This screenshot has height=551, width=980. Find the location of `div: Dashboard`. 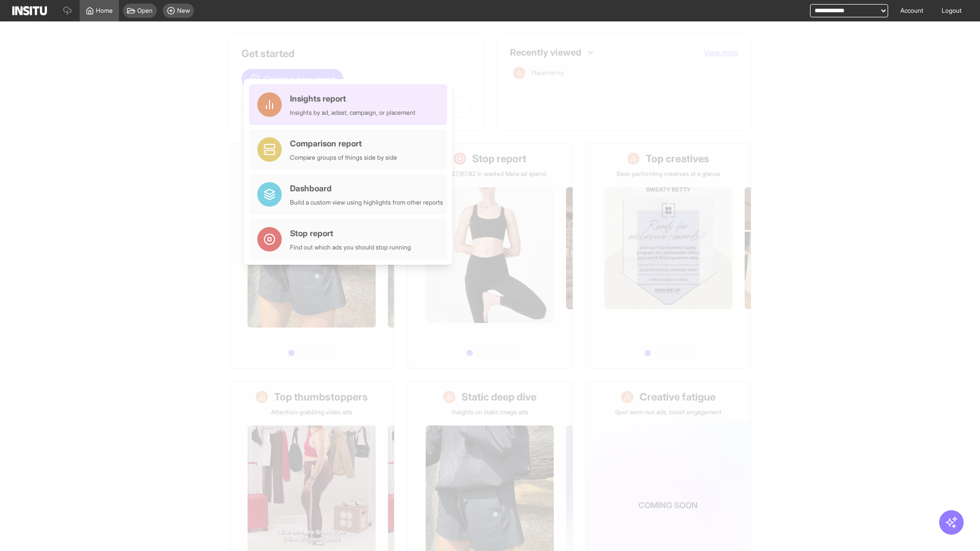

div: Dashboard is located at coordinates (366, 189).